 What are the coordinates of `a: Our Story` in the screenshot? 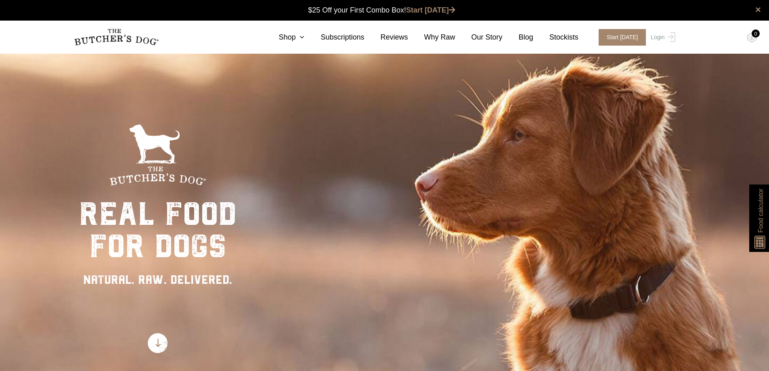 It's located at (479, 37).